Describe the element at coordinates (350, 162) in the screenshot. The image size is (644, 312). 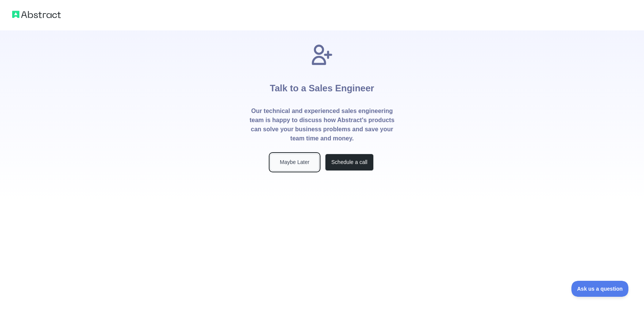
I see `button: Schedule a call` at that location.